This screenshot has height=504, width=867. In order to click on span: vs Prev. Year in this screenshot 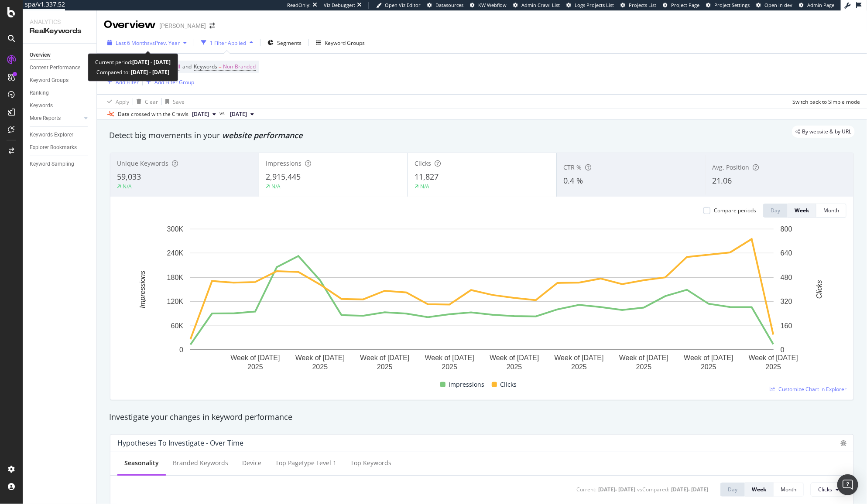, I will do `click(165, 42)`.